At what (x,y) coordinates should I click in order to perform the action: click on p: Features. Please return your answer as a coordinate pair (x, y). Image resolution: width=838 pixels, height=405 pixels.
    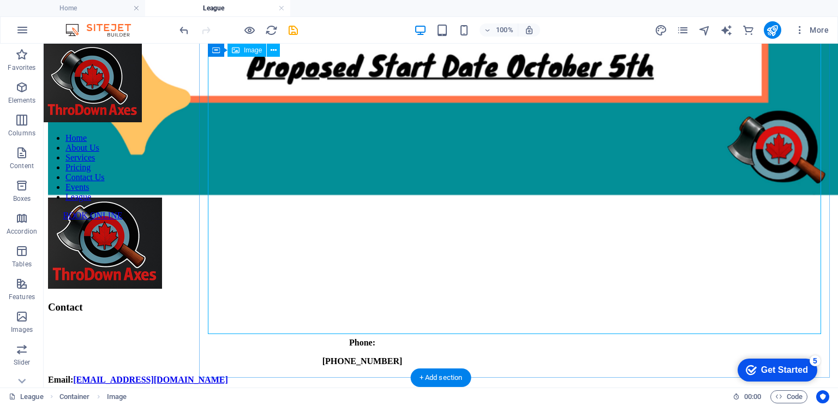
    Looking at the image, I should click on (22, 297).